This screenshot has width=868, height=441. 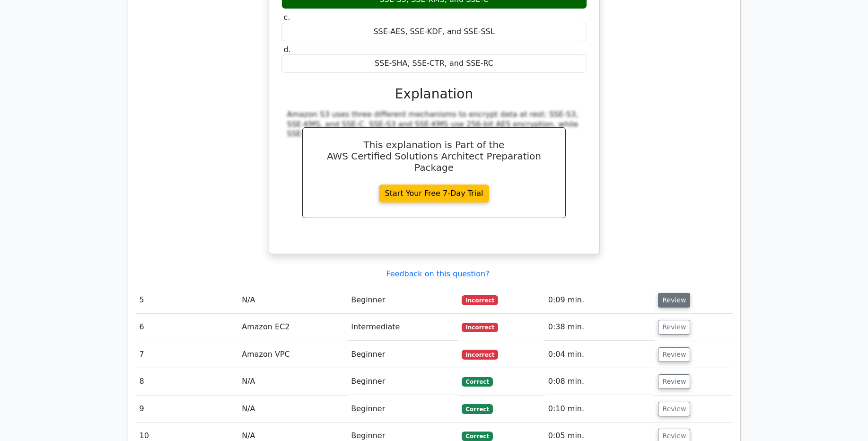 I want to click on span: c., so click(x=287, y=17).